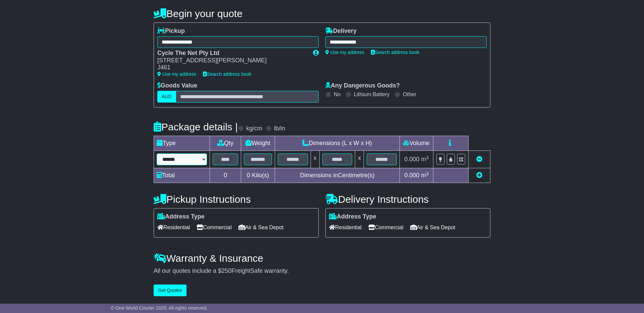 This screenshot has width=644, height=313. What do you see at coordinates (322, 13) in the screenshot?
I see `h4: Begin your quote` at bounding box center [322, 13].